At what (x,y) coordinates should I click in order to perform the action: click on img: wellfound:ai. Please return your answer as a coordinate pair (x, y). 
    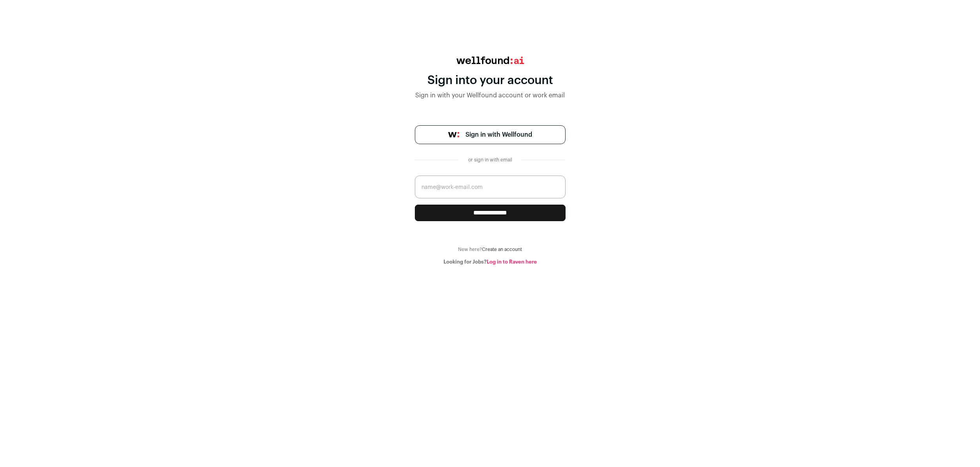
    Looking at the image, I should click on (490, 60).